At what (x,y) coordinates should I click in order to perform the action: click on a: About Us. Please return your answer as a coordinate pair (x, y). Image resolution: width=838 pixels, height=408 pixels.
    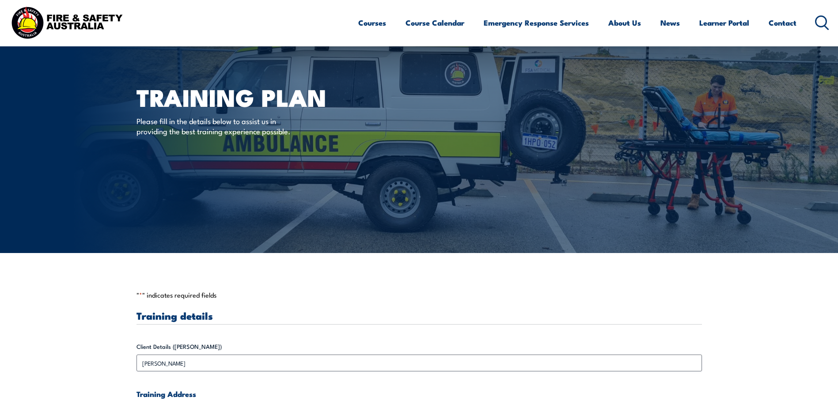
    Looking at the image, I should click on (625, 23).